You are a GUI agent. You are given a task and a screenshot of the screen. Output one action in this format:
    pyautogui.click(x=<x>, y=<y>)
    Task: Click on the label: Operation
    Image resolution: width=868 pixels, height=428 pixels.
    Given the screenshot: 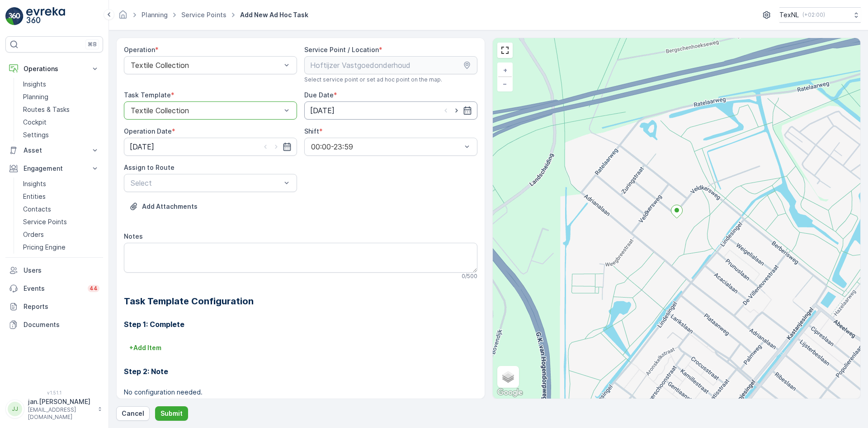 What is the action you would take?
    pyautogui.click(x=139, y=49)
    